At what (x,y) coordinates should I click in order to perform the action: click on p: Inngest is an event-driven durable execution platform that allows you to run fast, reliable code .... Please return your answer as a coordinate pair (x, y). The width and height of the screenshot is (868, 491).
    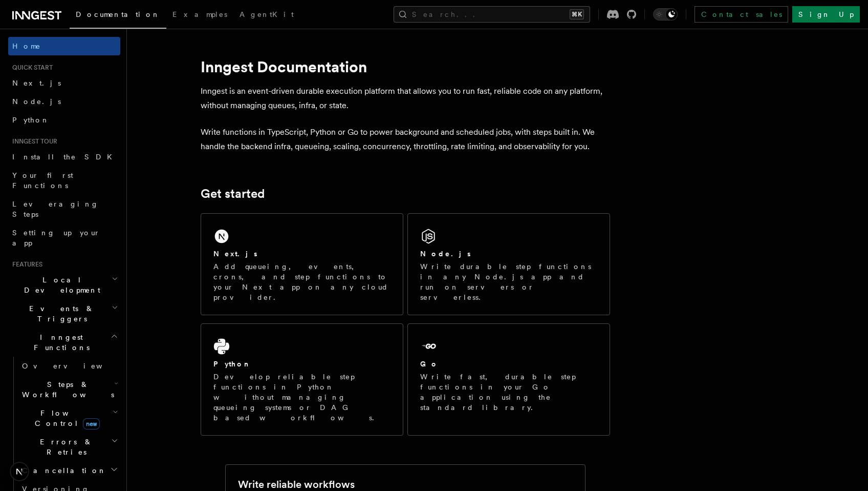
    Looking at the image, I should click on (406, 98).